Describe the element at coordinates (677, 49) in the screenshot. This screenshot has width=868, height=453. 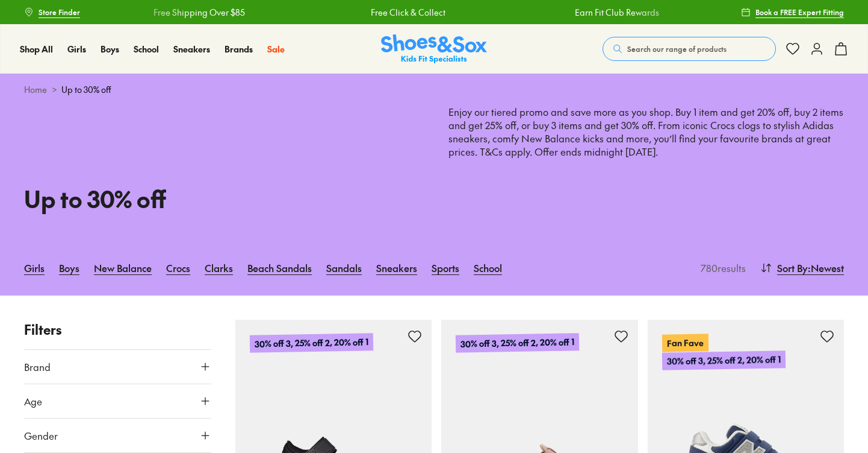
I see `span: Search our range of products` at that location.